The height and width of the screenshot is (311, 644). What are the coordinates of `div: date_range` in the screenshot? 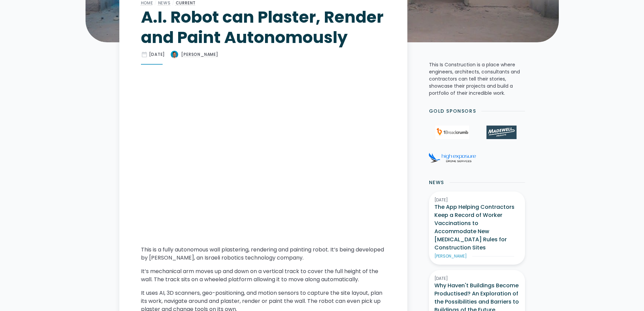 It's located at (145, 54).